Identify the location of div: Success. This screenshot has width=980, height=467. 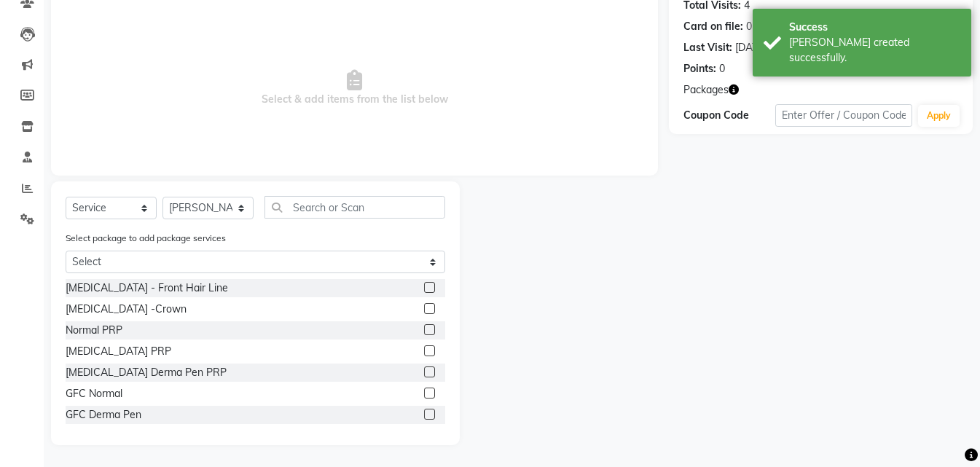
(874, 27).